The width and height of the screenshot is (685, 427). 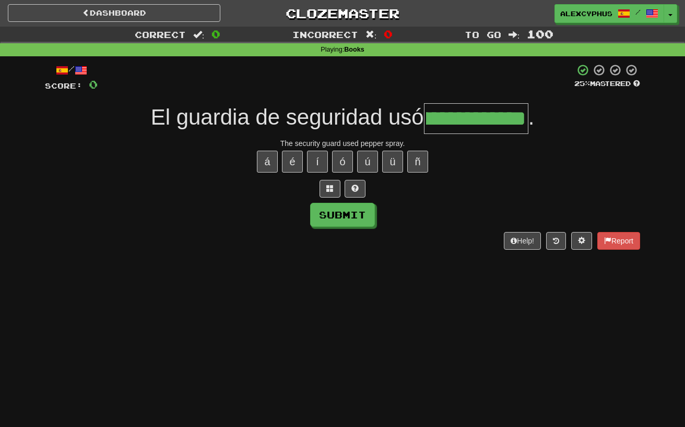 I want to click on button: í, so click(x=317, y=162).